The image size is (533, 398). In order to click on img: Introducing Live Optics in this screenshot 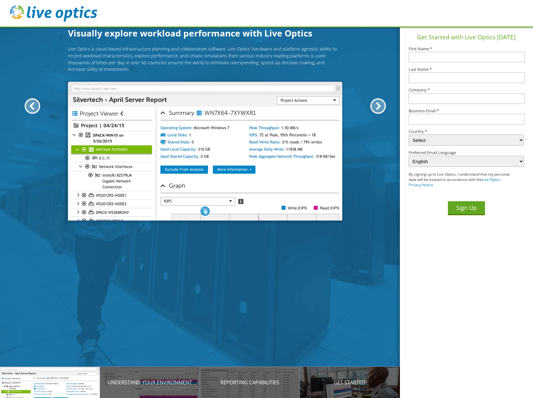, I will do `click(205, 151)`.